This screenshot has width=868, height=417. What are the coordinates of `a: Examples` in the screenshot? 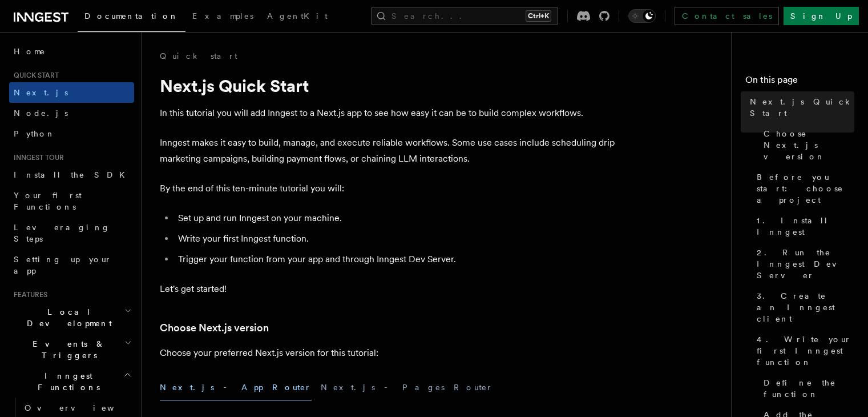 It's located at (223, 17).